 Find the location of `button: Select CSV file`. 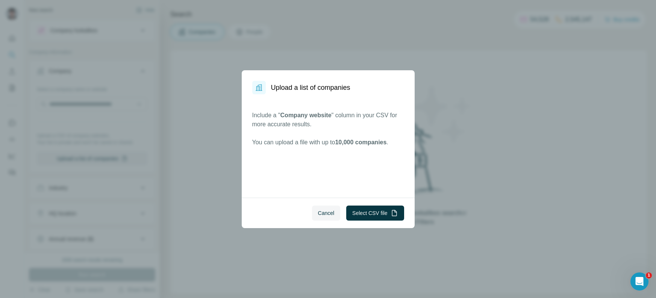

button: Select CSV file is located at coordinates (375, 213).